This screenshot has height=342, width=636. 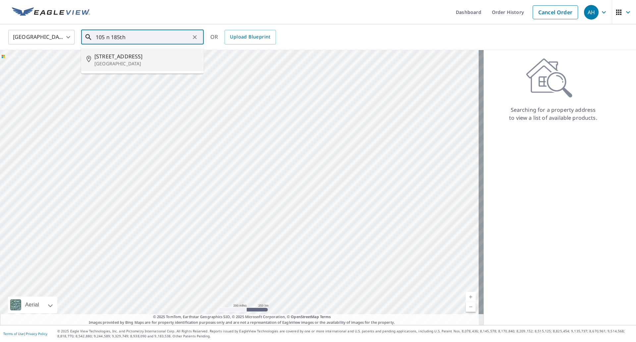 I want to click on div: OR, so click(x=243, y=37).